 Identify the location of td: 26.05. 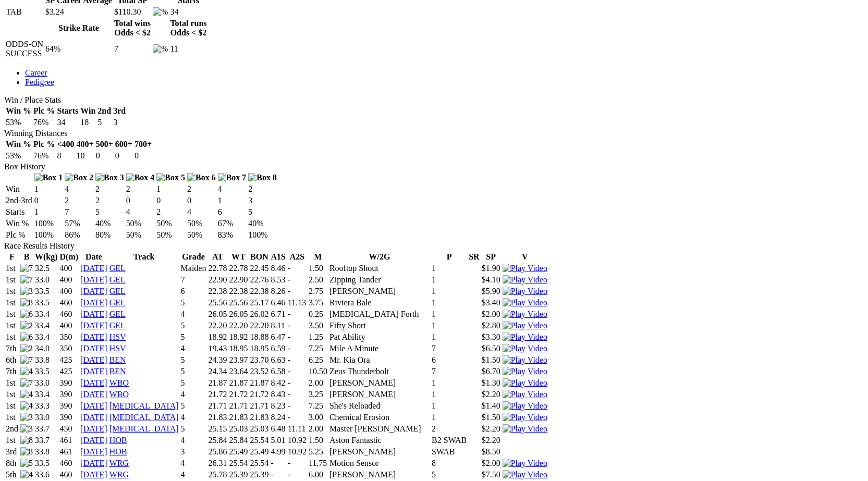
(238, 314).